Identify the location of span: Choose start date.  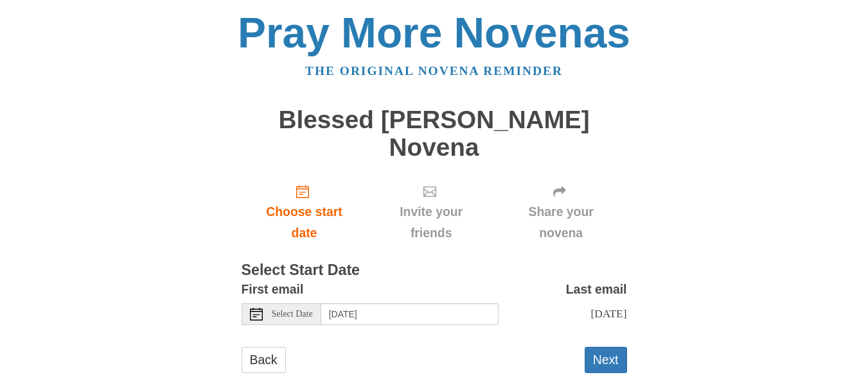
(305, 223).